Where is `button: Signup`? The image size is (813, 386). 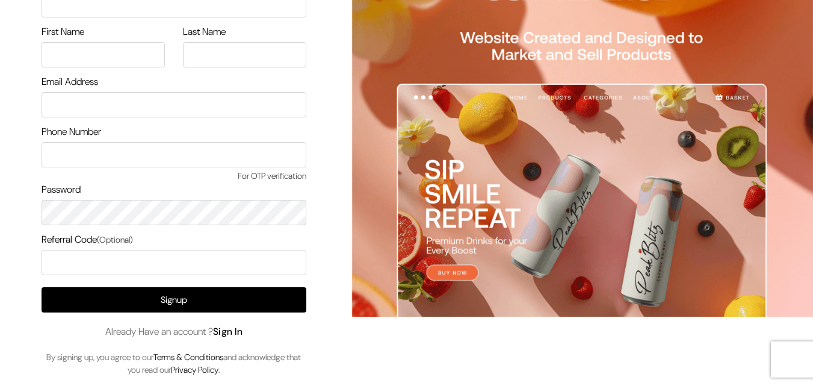 button: Signup is located at coordinates (174, 300).